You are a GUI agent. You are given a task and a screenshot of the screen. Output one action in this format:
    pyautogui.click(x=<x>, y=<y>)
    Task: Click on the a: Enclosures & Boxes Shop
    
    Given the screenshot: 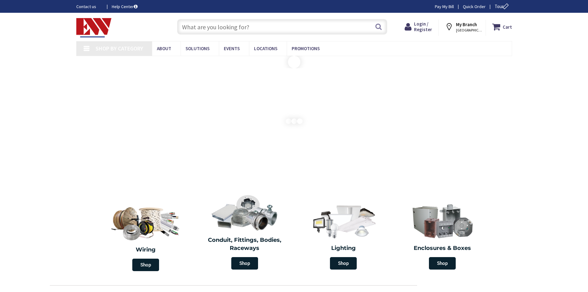 What is the action you would take?
    pyautogui.click(x=443, y=236)
    